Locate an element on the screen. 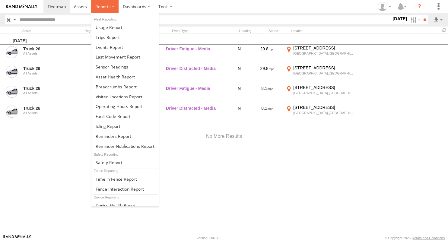  a: Reminders Report is located at coordinates (125, 136).